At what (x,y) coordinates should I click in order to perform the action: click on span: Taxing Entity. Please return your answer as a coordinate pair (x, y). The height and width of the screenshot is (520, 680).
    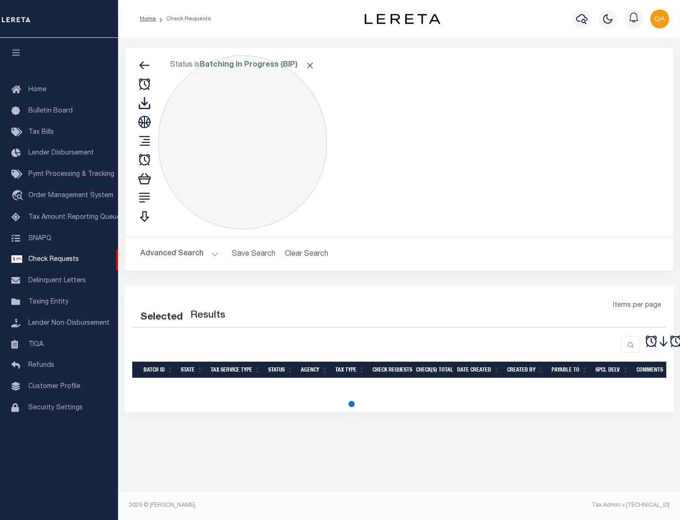
    Looking at the image, I should click on (48, 302).